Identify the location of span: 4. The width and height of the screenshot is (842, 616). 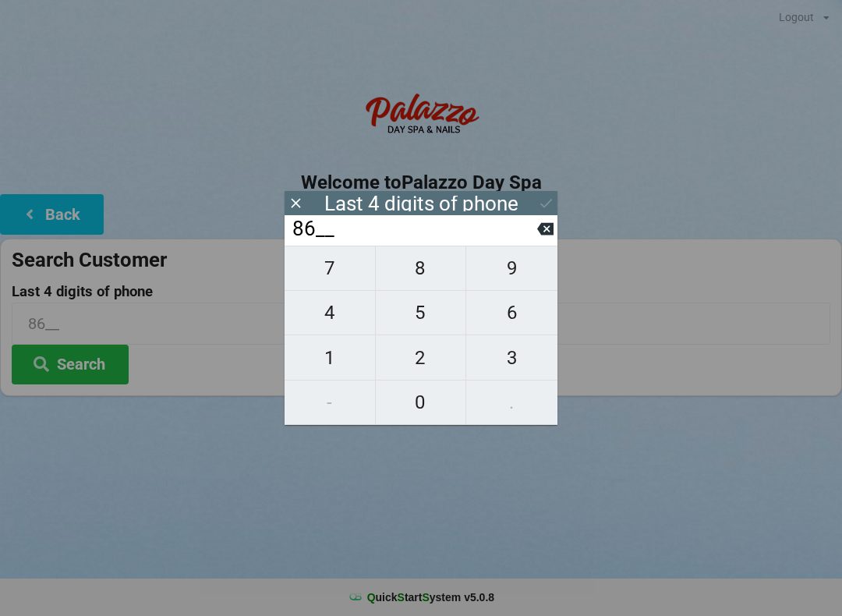
(330, 313).